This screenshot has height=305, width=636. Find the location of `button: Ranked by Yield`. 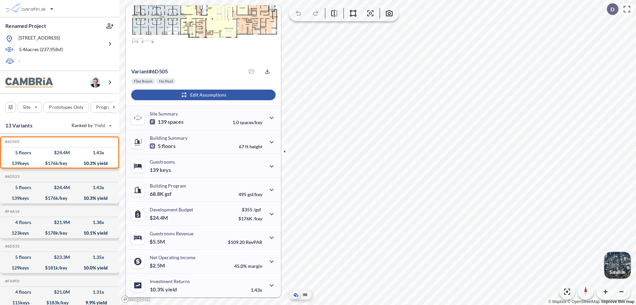

button: Ranked by Yield is located at coordinates (91, 125).